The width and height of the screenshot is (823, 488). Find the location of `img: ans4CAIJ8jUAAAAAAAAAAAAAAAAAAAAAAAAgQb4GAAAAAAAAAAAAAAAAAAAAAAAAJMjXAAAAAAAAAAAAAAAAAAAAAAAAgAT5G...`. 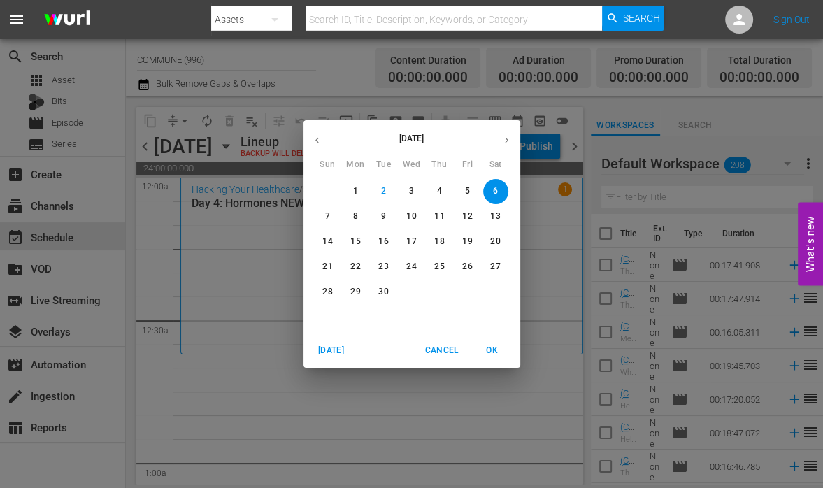

img: ans4CAIJ8jUAAAAAAAAAAAAAAAAAAAAAAAAgQb4GAAAAAAAAAAAAAAAAAAAAAAAAJMjXAAAAAAAAAAAAAAAAAAAAAAAAgAT5G... is located at coordinates (67, 20).